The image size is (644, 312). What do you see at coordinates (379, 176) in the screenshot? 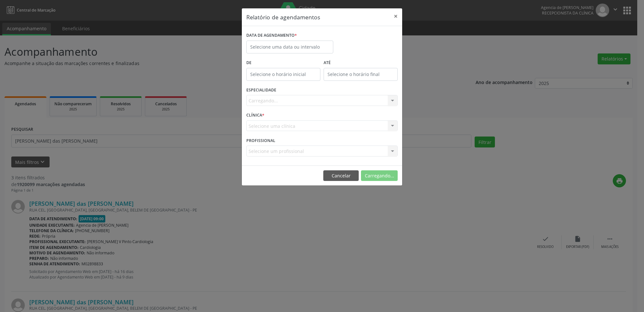
I see `button: Carregando...` at bounding box center [379, 176].